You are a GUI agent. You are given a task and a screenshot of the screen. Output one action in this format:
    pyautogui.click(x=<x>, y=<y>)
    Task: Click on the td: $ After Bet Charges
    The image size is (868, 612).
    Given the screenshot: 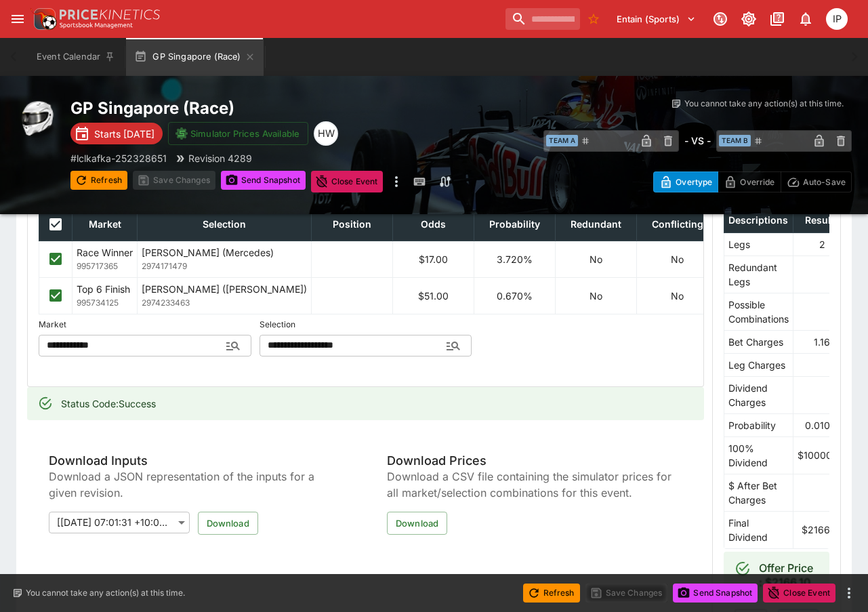 What is the action you would take?
    pyautogui.click(x=758, y=492)
    